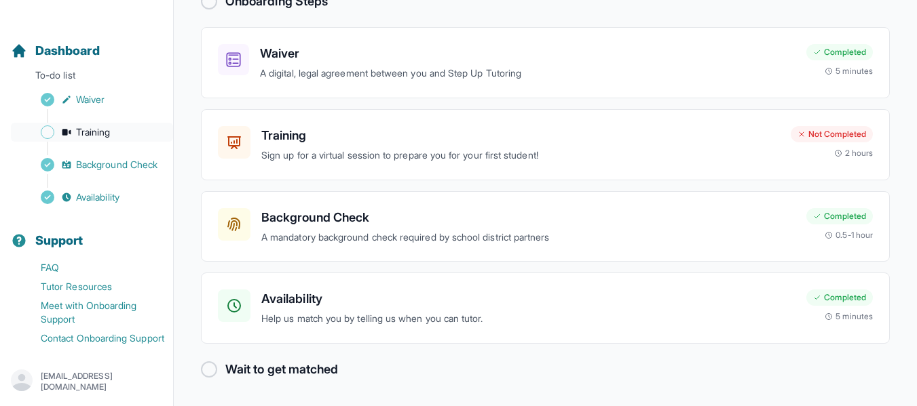 This screenshot has height=406, width=917. What do you see at coordinates (92, 268) in the screenshot?
I see `a: FAQ` at bounding box center [92, 268].